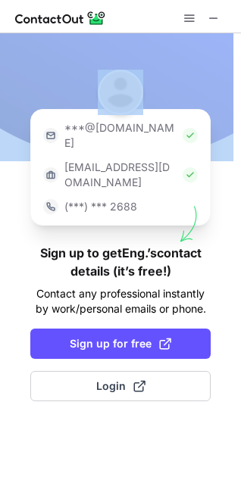 The width and height of the screenshot is (241, 483). What do you see at coordinates (120, 386) in the screenshot?
I see `span: Login` at bounding box center [120, 386].